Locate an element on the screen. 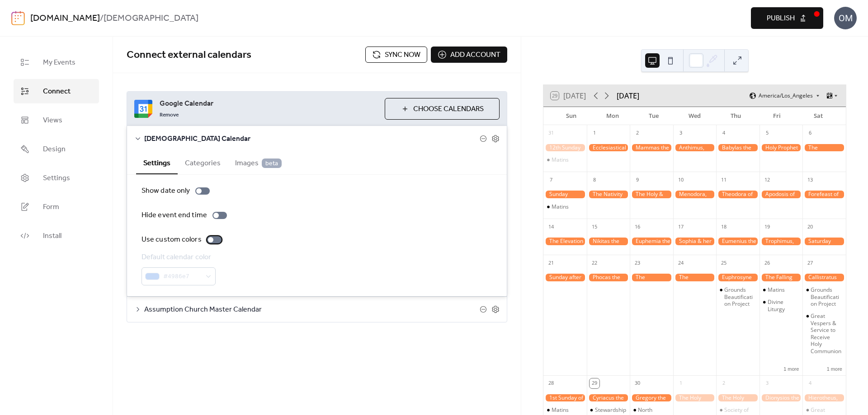  div: Nikitas the Great Martyr is located at coordinates (609, 241).